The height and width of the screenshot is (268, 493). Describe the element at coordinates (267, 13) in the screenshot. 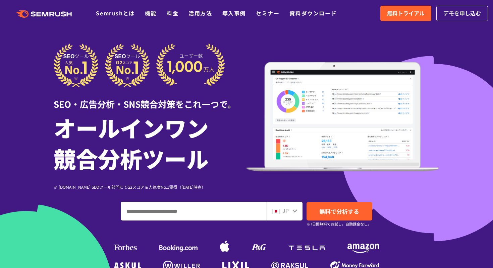

I see `a: セミナー` at that location.